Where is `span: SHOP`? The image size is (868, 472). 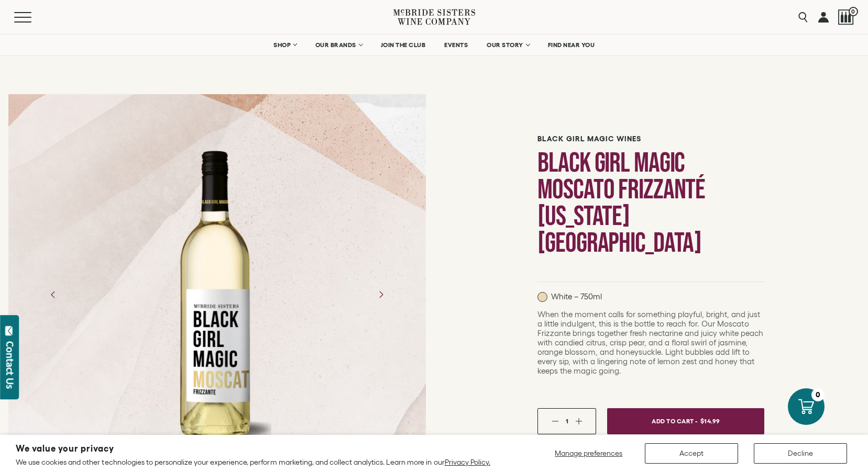
span: SHOP is located at coordinates (282, 45).